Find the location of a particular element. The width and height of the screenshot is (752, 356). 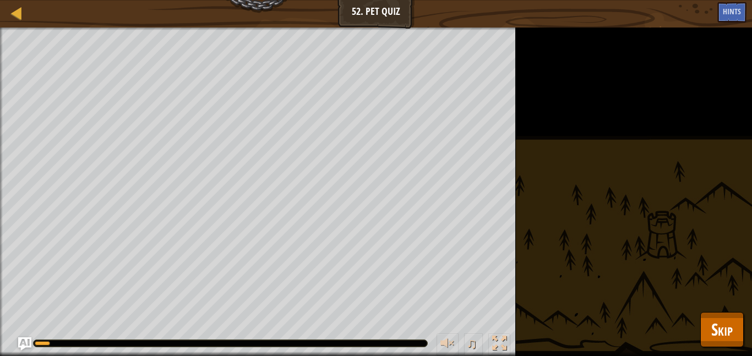

span: Skip is located at coordinates (722, 329).